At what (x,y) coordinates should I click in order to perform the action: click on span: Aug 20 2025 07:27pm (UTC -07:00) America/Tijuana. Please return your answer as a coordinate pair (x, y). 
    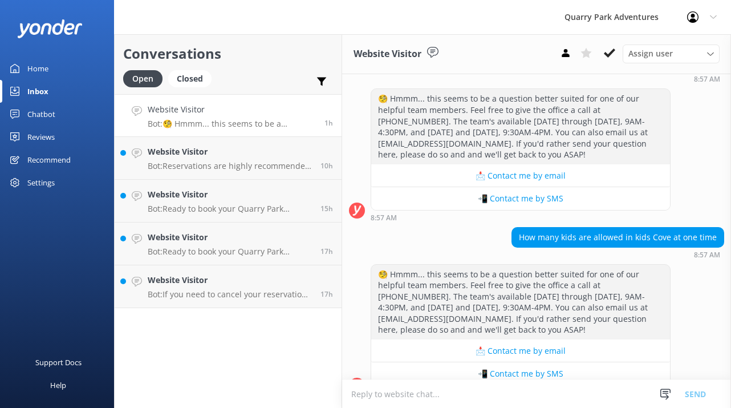
    Looking at the image, I should click on (327, 208).